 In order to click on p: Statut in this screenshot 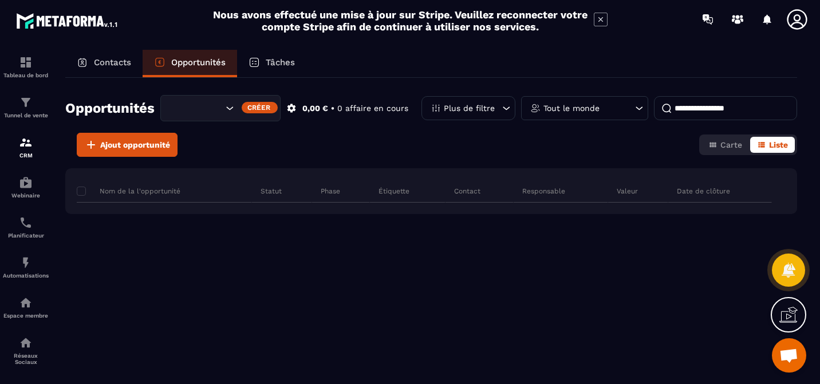, I will do `click(271, 191)`.